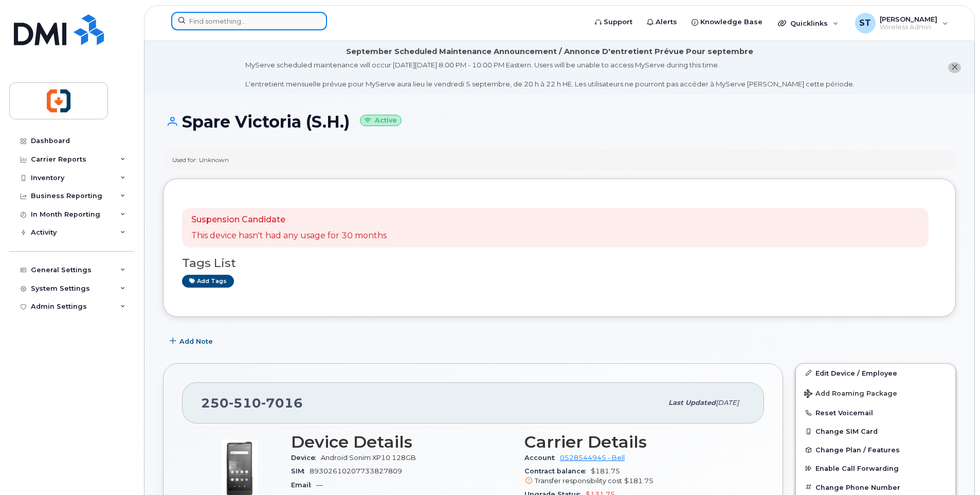  I want to click on span: 7016, so click(282, 403).